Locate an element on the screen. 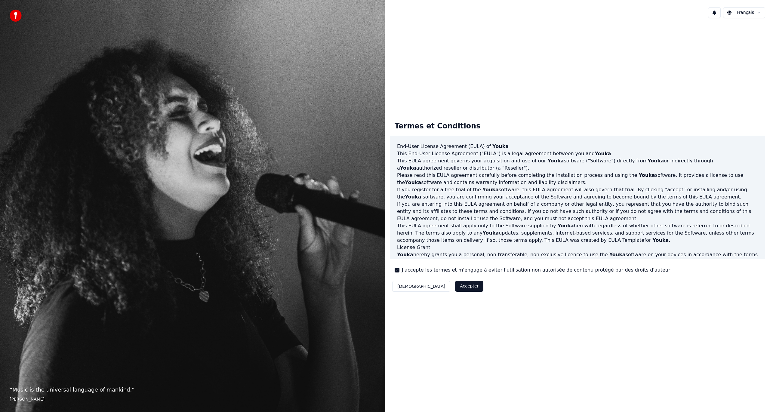 This screenshot has width=770, height=412. p: This End-User License Agreement ("EULA") is a legal agreement between you and is located at coordinates (577, 154).